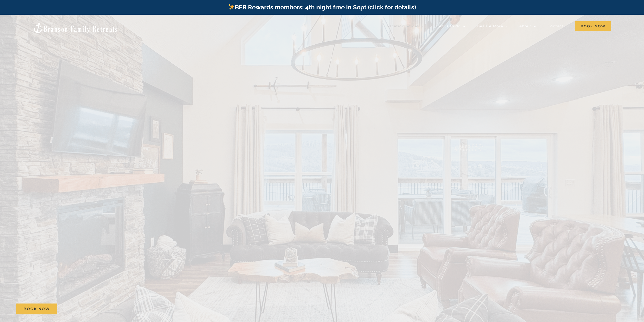 The height and width of the screenshot is (322, 644). What do you see at coordinates (322, 7) in the screenshot?
I see `a: BFR Rewards members: 4th night free in Sept (click for details)` at bounding box center [322, 7].